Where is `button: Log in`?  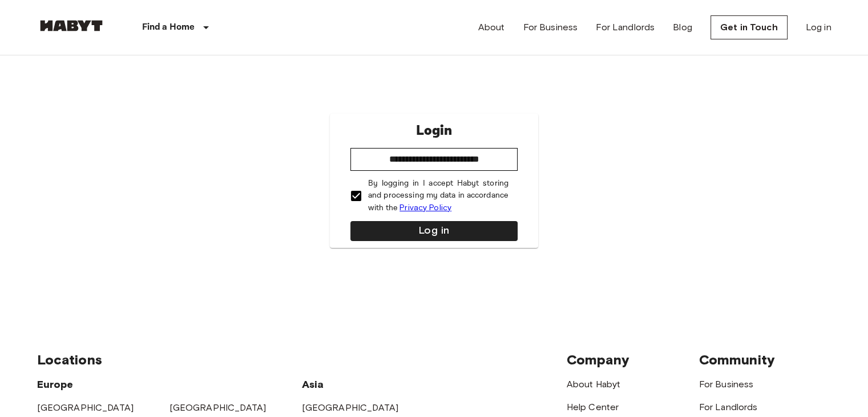
button: Log in is located at coordinates (434, 231).